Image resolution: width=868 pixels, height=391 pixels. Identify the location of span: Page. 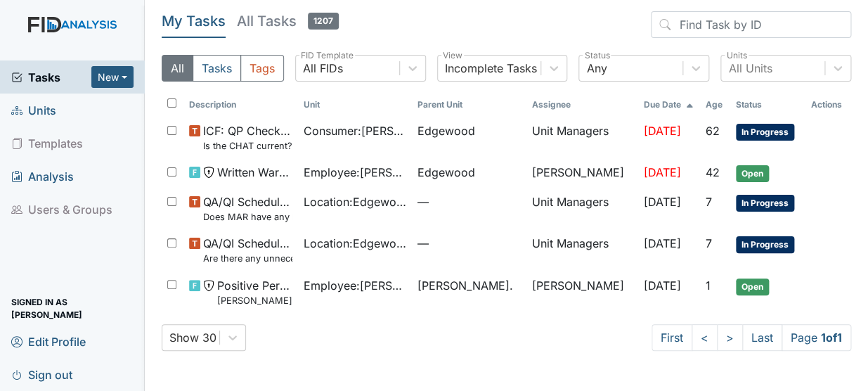
(816, 338).